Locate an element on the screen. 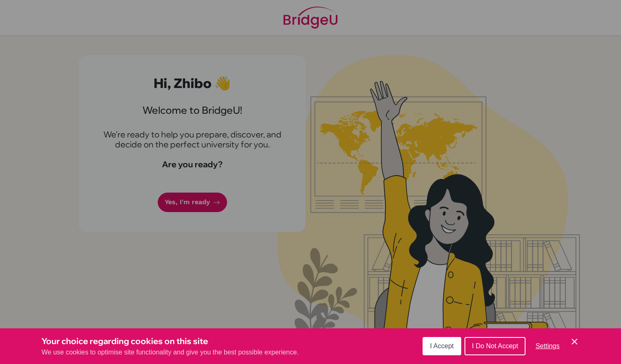 This screenshot has height=364, width=621. h3: Your choice regarding cookies on this site is located at coordinates (170, 341).